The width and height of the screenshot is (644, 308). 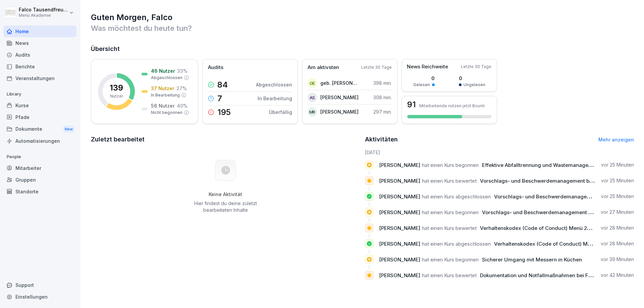 I want to click on a: Kurse, so click(x=40, y=105).